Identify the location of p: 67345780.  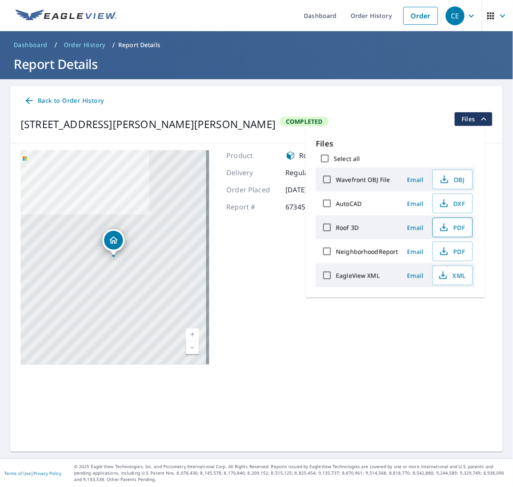
(311, 207).